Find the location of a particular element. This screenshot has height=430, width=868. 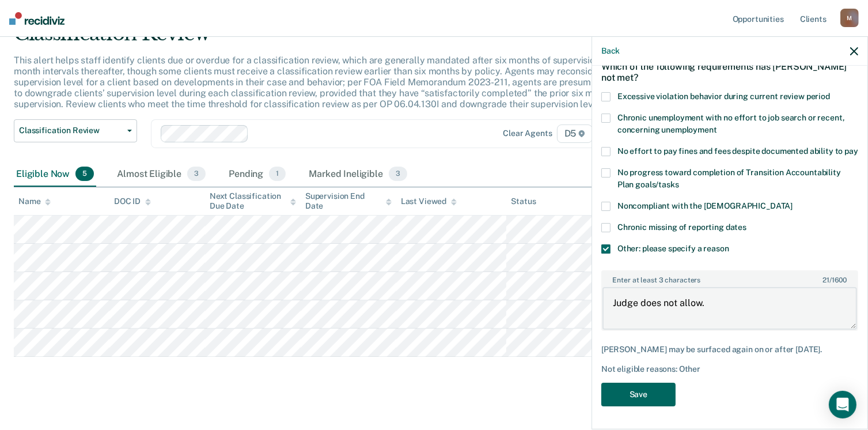

div: Marked Ineligible is located at coordinates (358, 174).